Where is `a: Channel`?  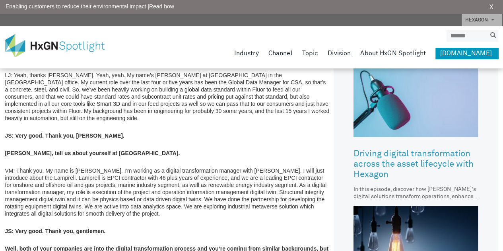 a: Channel is located at coordinates (280, 53).